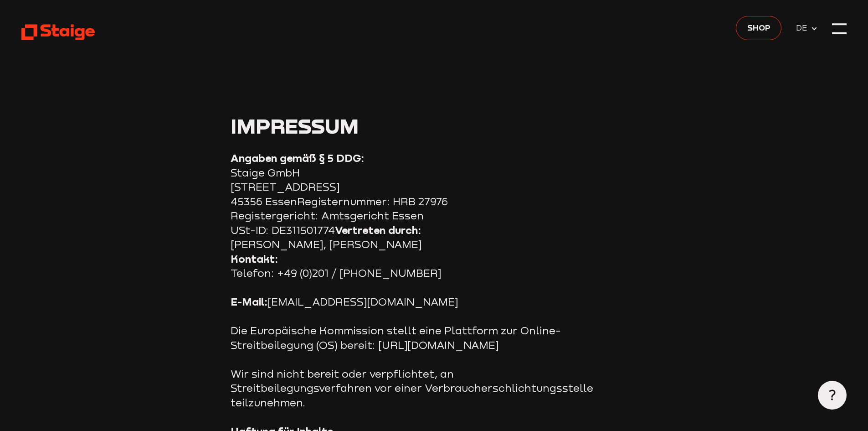 The height and width of the screenshot is (431, 868). What do you see at coordinates (297, 158) in the screenshot?
I see `strong: Angaben gemäß § 5 DDG:` at bounding box center [297, 158].